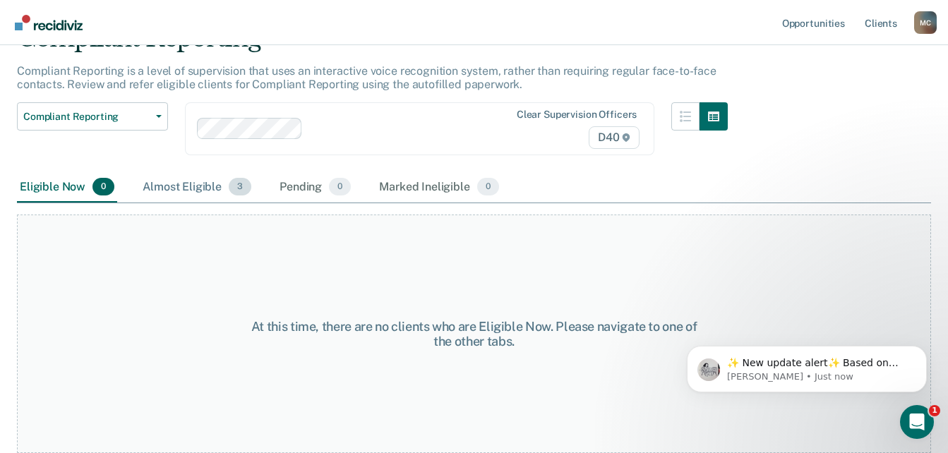 The image size is (948, 453). What do you see at coordinates (152, 61) in the screenshot?
I see `p: Message from Kim, sent Just now` at bounding box center [152, 61].